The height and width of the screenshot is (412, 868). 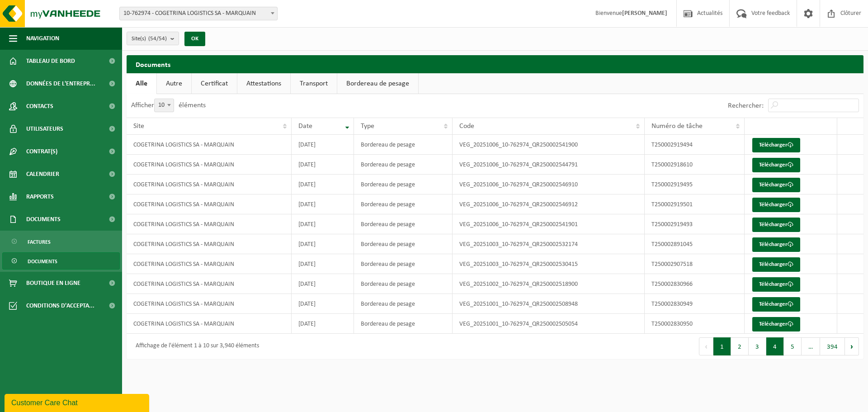 What do you see at coordinates (195, 39) in the screenshot?
I see `button: OK` at bounding box center [195, 39].